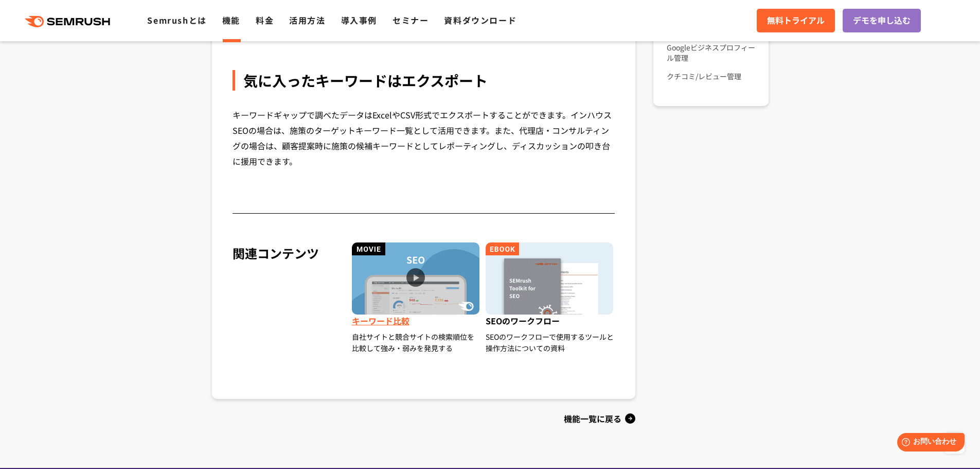 The image size is (980, 469). What do you see at coordinates (231, 20) in the screenshot?
I see `a: 機能` at bounding box center [231, 20].